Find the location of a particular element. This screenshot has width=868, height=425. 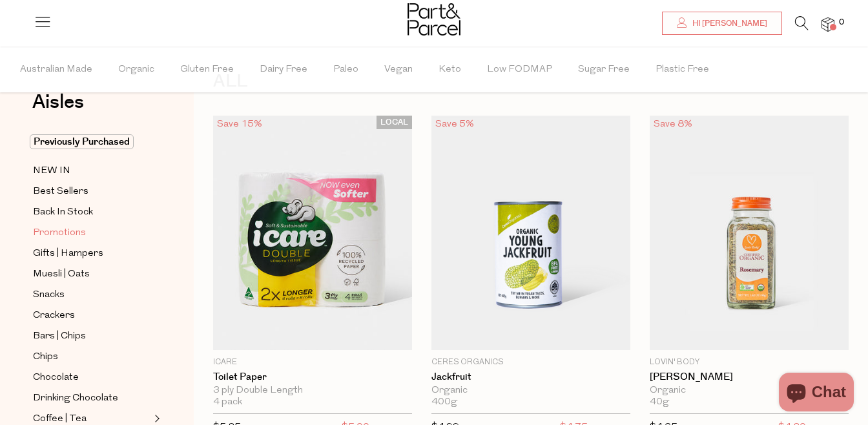

a: Snacks is located at coordinates (92, 295).